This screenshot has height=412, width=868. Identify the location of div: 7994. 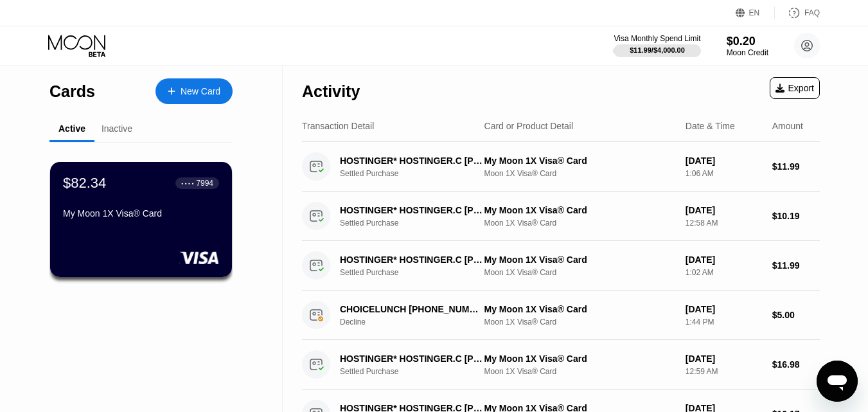
(204, 183).